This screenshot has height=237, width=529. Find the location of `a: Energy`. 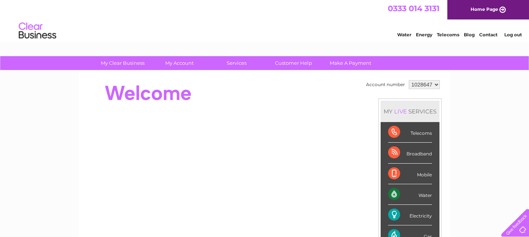

a: Energy is located at coordinates (424, 34).